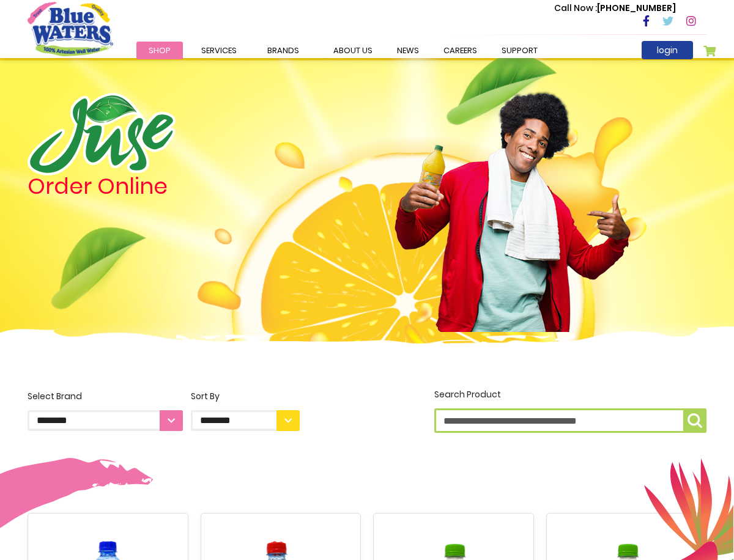  I want to click on span: Services, so click(219, 50).